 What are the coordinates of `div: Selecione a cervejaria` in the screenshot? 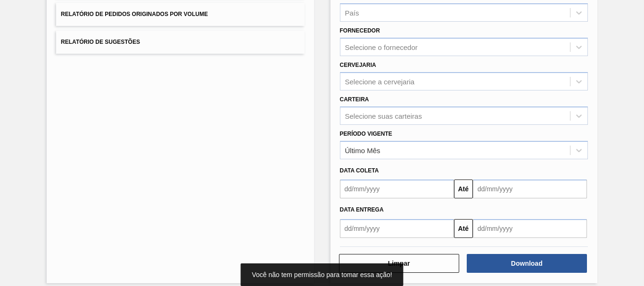 It's located at (380, 81).